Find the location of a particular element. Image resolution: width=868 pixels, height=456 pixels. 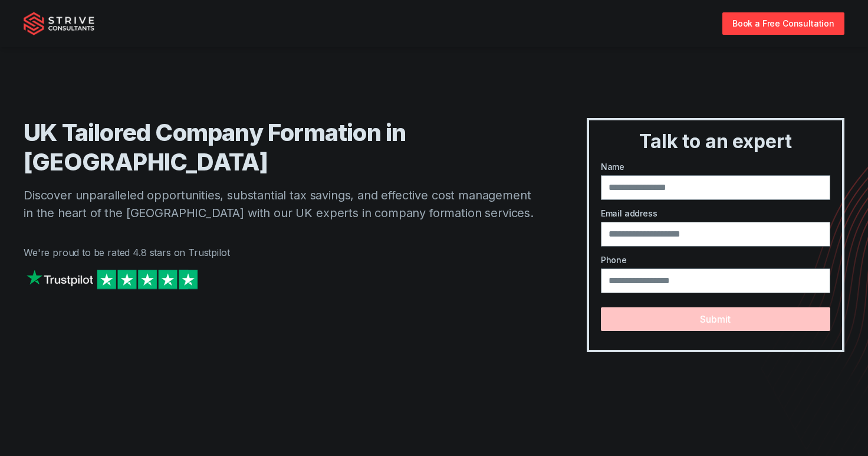

h3: Talk to an expert is located at coordinates (715, 141).